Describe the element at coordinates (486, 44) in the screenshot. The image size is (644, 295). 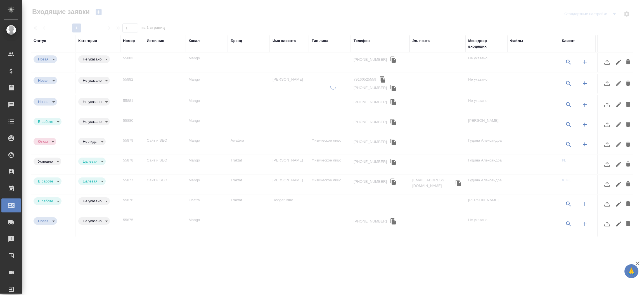
I see `div: Менеджер входящих` at that location.